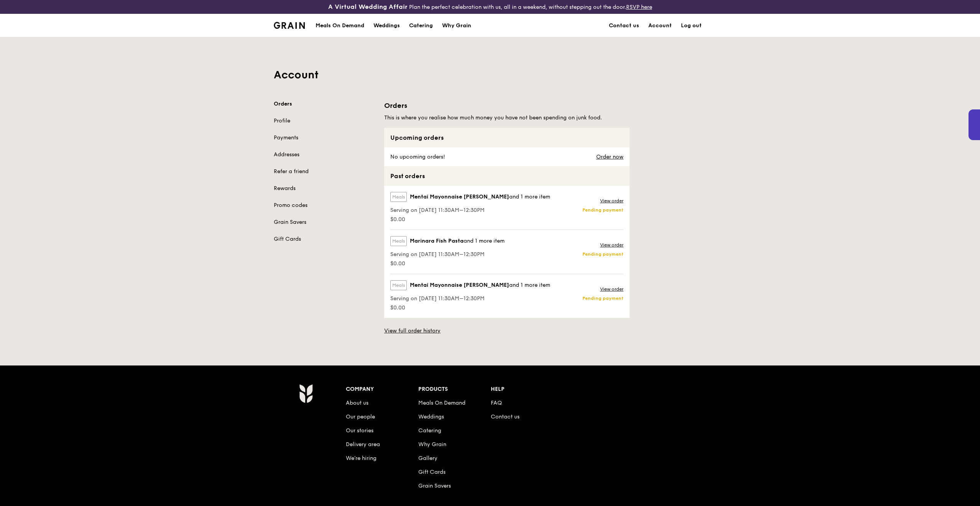  Describe the element at coordinates (421, 26) in the screenshot. I see `div: Catering` at that location.